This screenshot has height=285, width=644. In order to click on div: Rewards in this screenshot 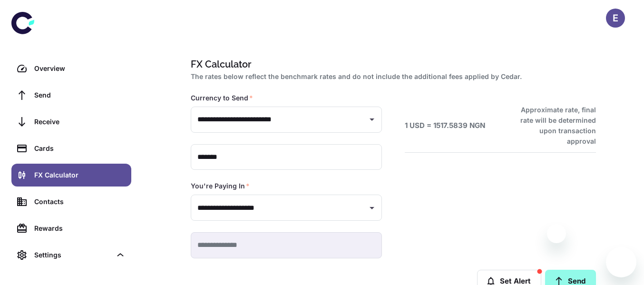, I will do `click(80, 228)`.